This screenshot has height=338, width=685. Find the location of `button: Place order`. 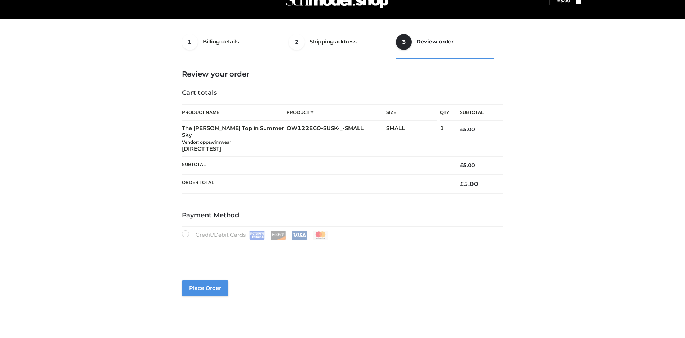

button: Place order is located at coordinates (205, 288).